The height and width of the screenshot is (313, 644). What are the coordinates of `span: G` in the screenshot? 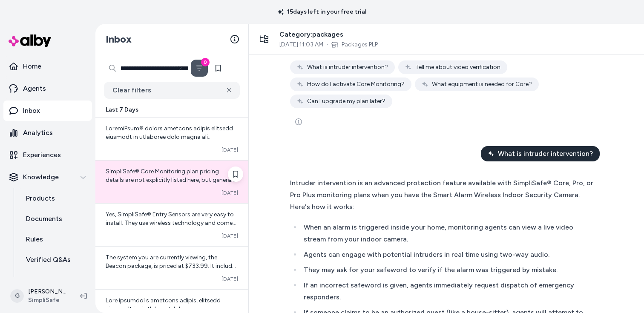 It's located at (17, 296).